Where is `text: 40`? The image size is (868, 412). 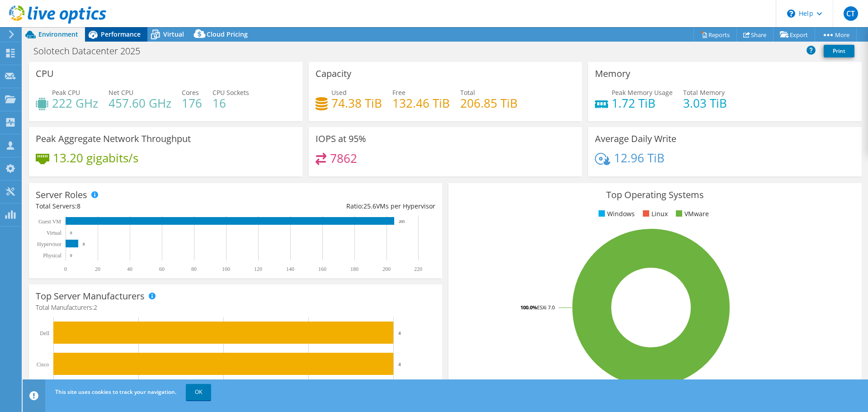 text: 40 is located at coordinates (130, 269).